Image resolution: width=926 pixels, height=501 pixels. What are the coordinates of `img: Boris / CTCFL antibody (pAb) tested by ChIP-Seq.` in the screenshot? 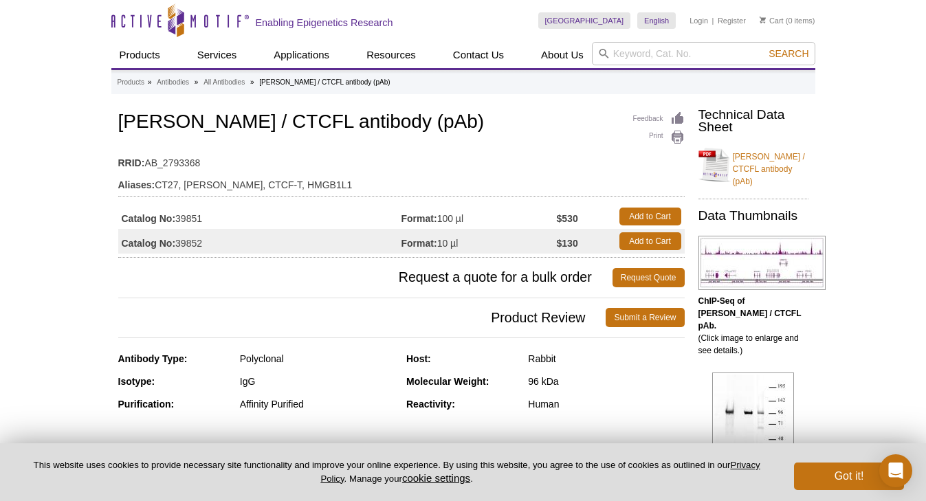 It's located at (762, 263).